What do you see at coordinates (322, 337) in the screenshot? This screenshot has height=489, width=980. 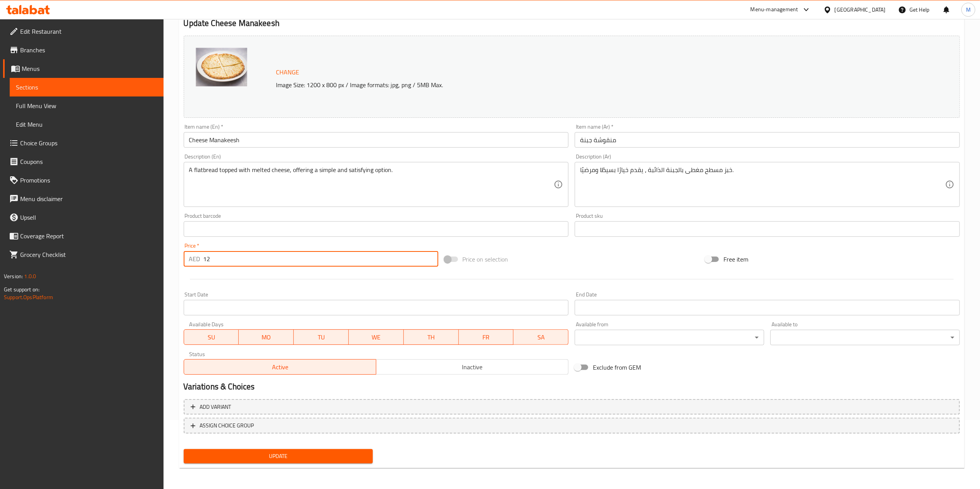 I see `span: TU` at bounding box center [322, 337].